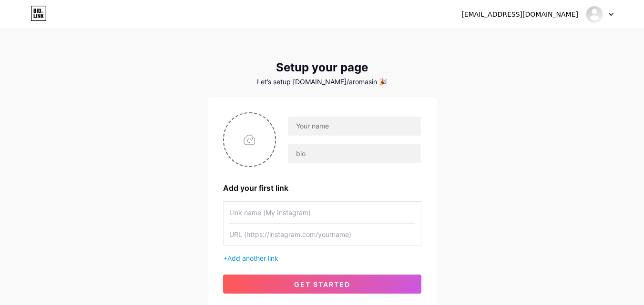 This screenshot has height=305, width=644. I want to click on input: bio, so click(354, 154).